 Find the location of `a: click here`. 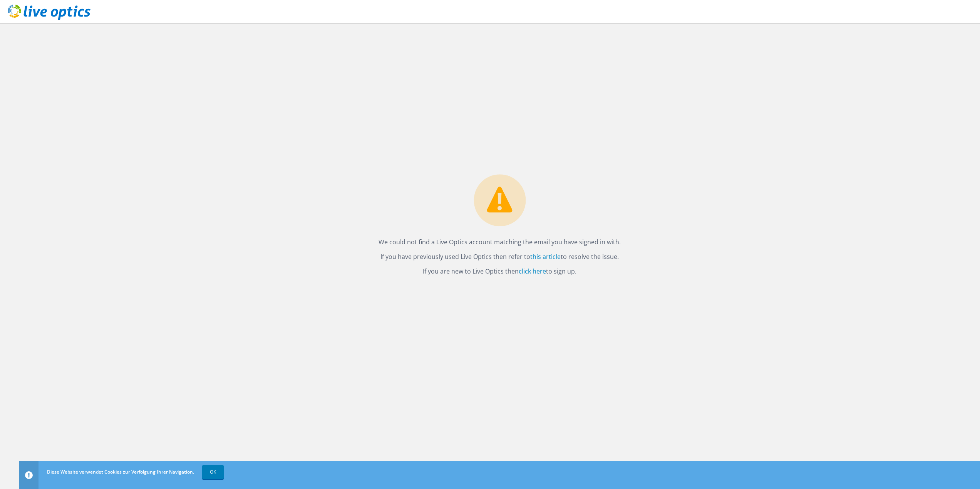

a: click here is located at coordinates (532, 271).